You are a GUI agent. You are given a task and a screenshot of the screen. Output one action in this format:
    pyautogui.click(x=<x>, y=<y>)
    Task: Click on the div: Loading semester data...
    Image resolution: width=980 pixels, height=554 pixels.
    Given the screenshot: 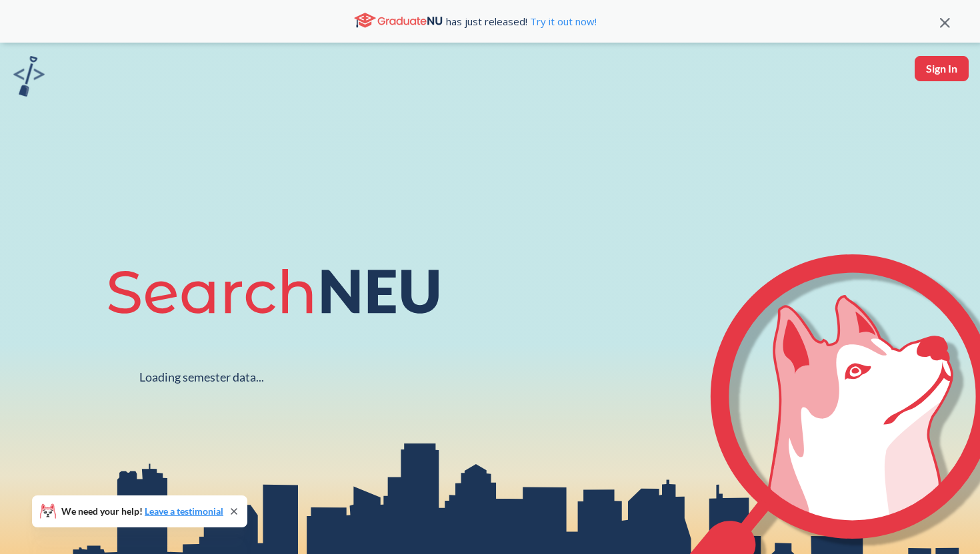 What is the action you would take?
    pyautogui.click(x=201, y=377)
    